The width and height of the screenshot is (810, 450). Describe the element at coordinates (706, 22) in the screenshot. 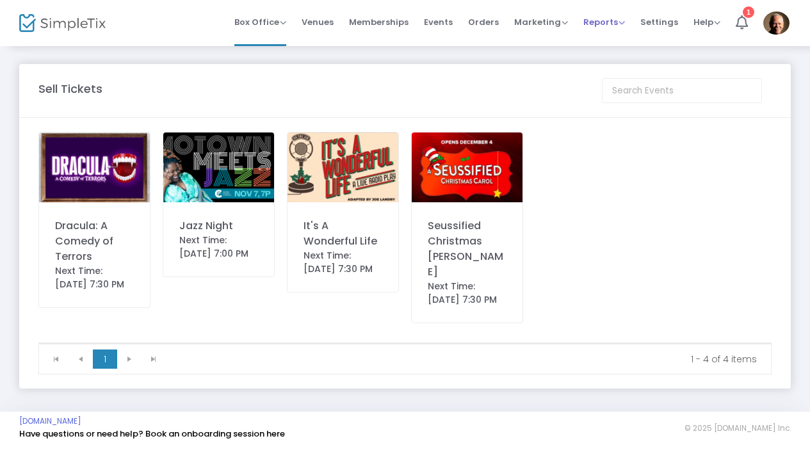

I see `span: Help` at that location.